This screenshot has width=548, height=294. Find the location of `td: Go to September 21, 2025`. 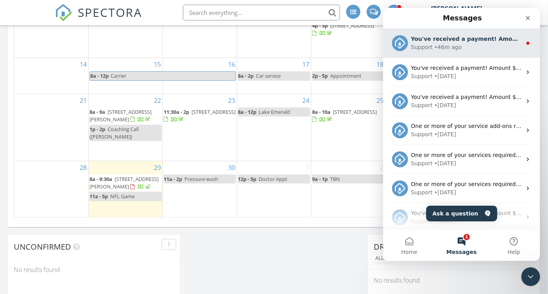

td: Go to September 21, 2025 is located at coordinates (51, 127).